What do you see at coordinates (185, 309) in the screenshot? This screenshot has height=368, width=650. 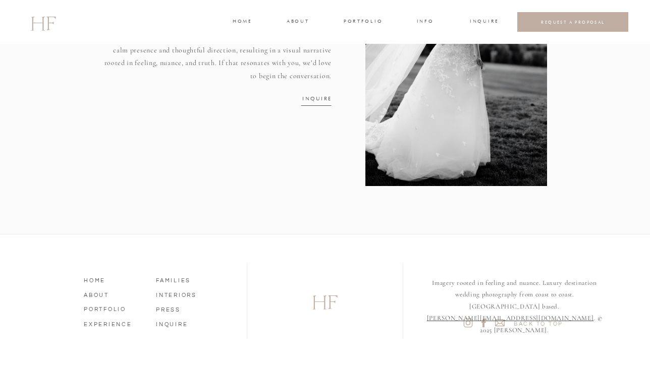 I see `a: PRESS` at bounding box center [185, 309].